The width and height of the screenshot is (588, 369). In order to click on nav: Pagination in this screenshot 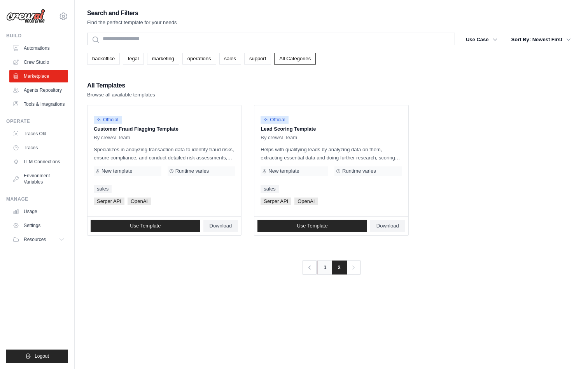, I will do `click(331, 267)`.